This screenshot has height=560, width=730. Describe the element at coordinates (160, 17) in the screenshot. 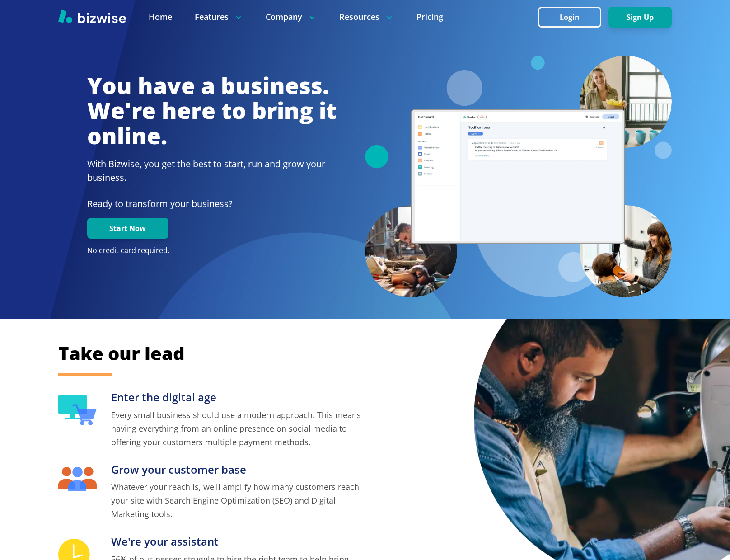

I see `a: Home` at that location.